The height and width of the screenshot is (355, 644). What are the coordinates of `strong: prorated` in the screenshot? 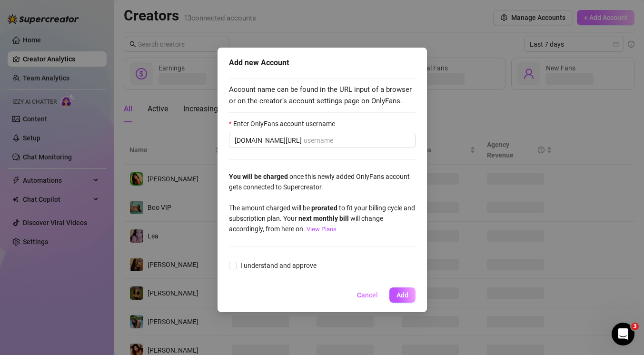 It's located at (324, 208).